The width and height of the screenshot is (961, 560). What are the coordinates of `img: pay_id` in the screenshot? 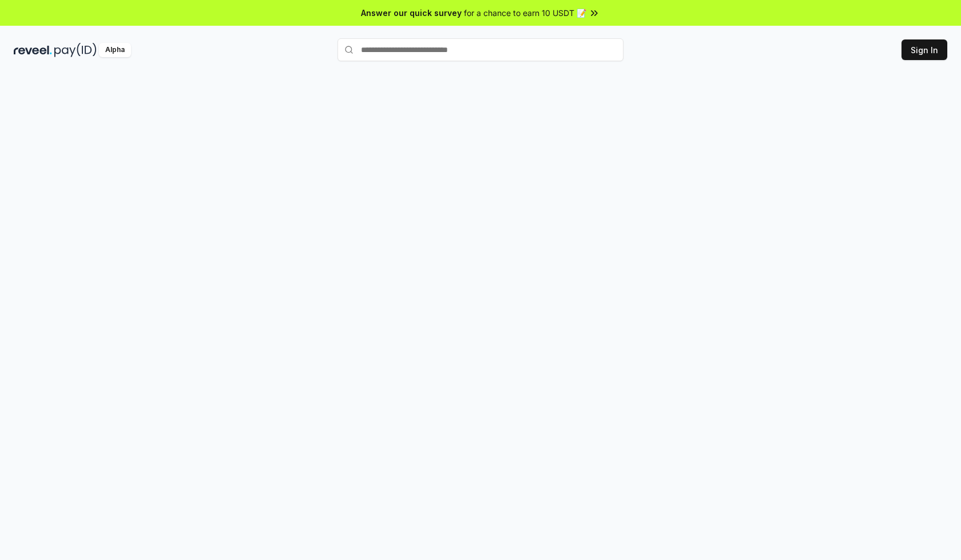 It's located at (75, 50).